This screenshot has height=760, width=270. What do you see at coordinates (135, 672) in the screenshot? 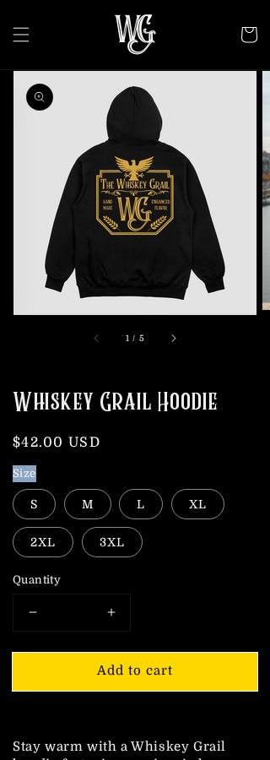
I see `button: Add to cart` at bounding box center [135, 672].